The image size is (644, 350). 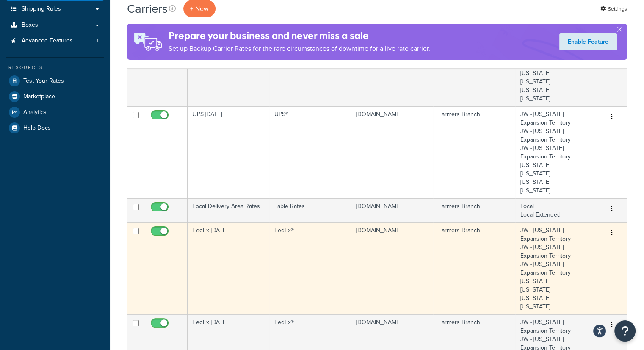 What do you see at coordinates (37, 128) in the screenshot?
I see `span: Help Docs` at bounding box center [37, 128].